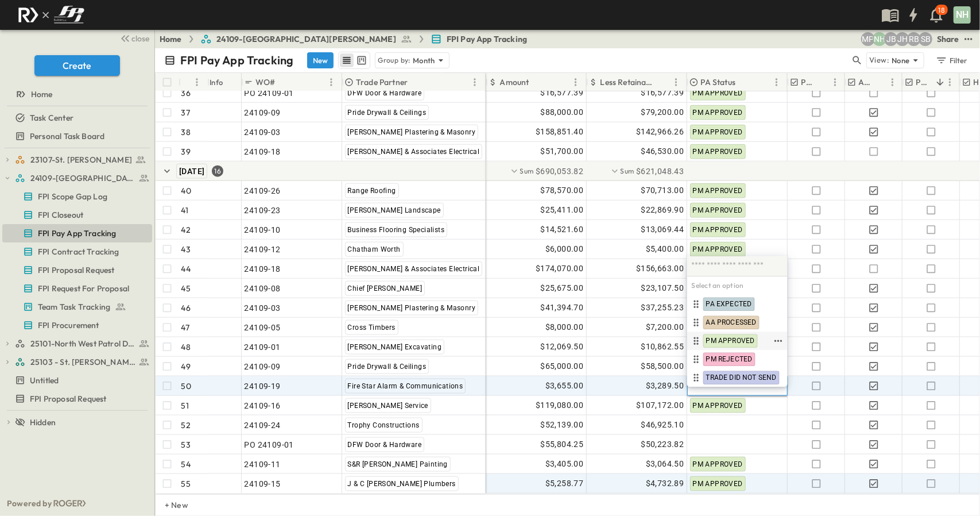  What do you see at coordinates (76, 136) in the screenshot?
I see `a: Personal Task Board` at bounding box center [76, 136].